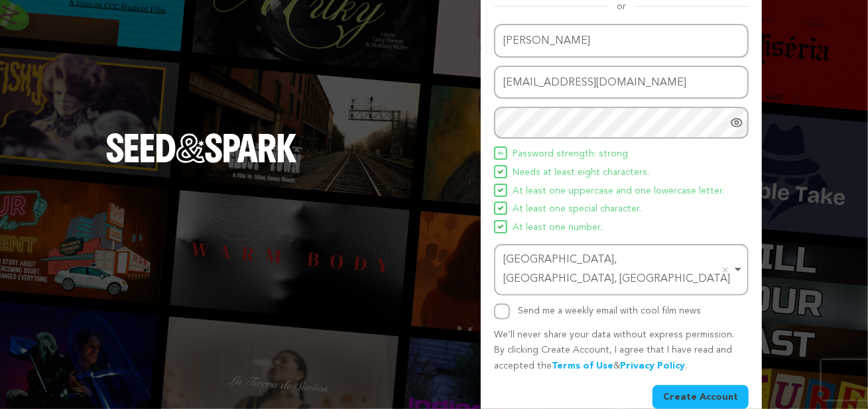 Image resolution: width=868 pixels, height=409 pixels. What do you see at coordinates (557, 228) in the screenshot?
I see `span: At least one number.` at bounding box center [557, 228].